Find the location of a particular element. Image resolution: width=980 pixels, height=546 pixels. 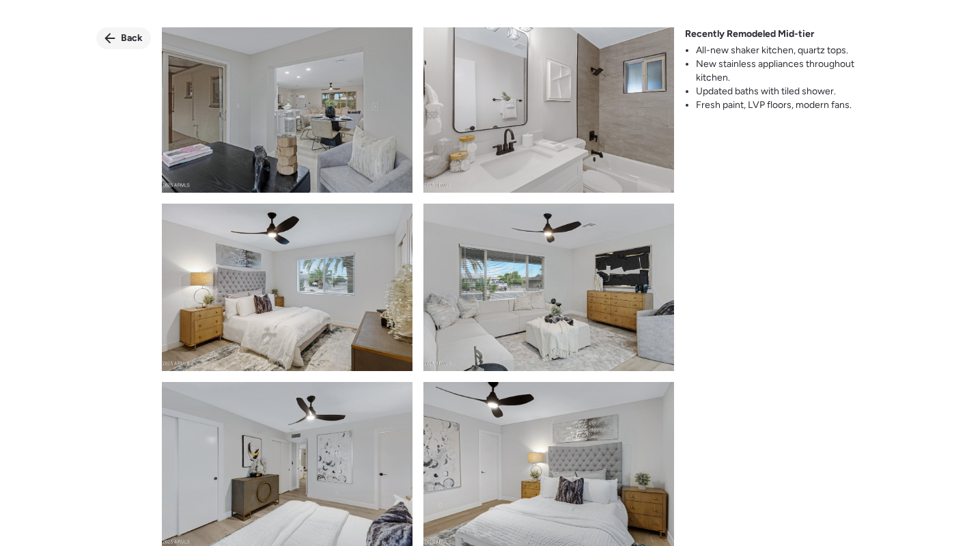

li: All-new shaker kitchen, quartz tops. is located at coordinates (790, 51).